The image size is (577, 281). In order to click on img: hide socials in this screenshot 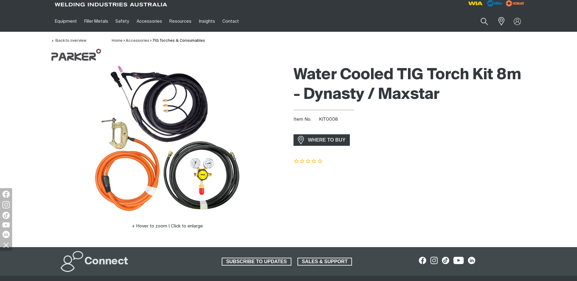, I will do `click(6, 245)`.